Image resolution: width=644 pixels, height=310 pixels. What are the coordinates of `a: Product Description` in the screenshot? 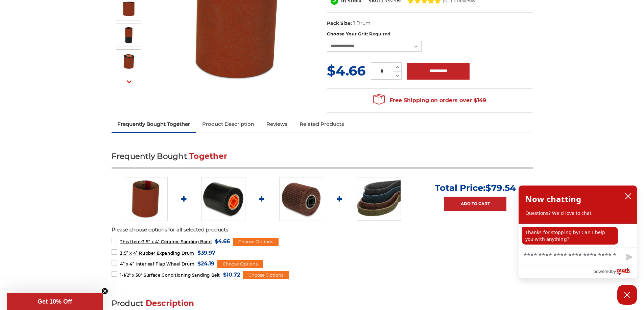 It's located at (228, 124).